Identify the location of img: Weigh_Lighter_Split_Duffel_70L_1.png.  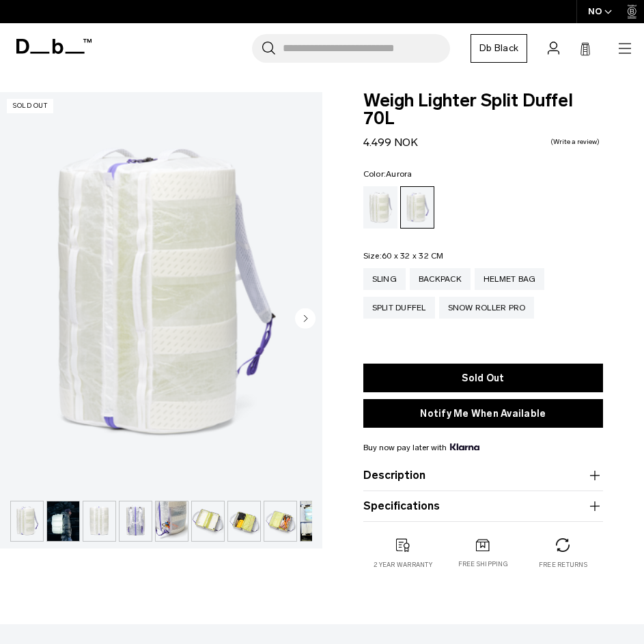
(27, 521).